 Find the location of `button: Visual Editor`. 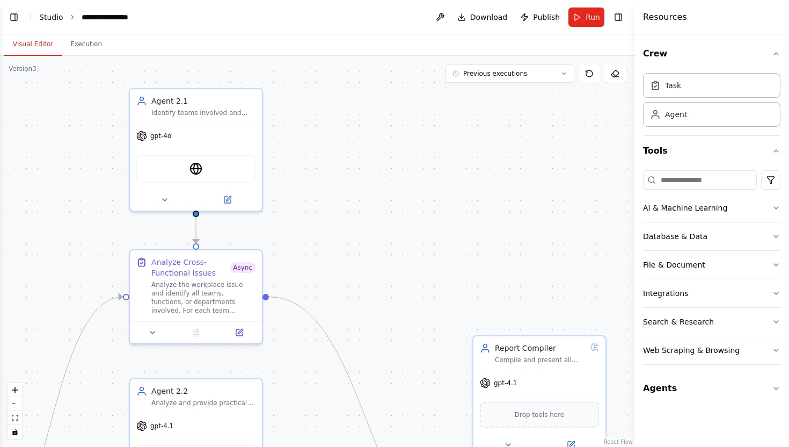

button: Visual Editor is located at coordinates (33, 45).